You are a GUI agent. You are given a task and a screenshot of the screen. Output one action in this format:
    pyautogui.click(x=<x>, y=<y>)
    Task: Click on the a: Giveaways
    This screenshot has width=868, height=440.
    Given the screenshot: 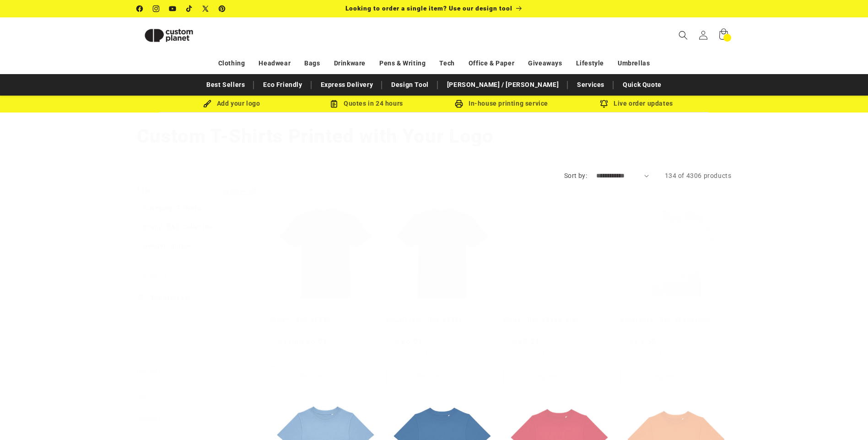 What is the action you would take?
    pyautogui.click(x=545, y=63)
    